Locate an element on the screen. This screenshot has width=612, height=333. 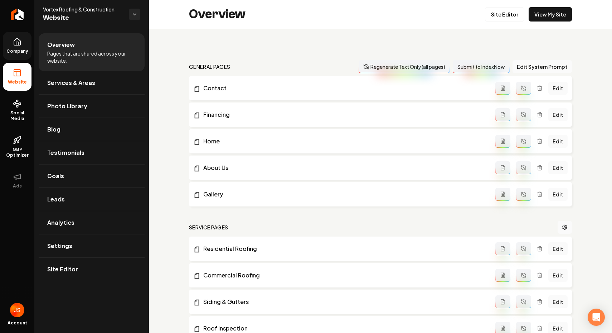
span: Settings is located at coordinates (60, 246).